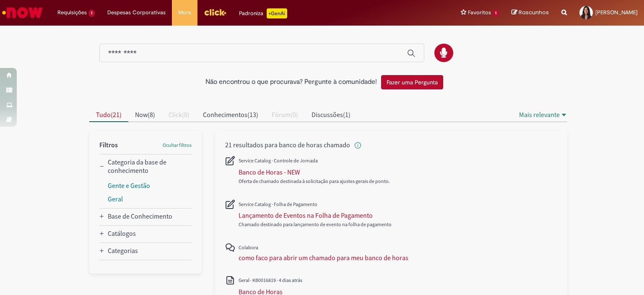 The image size is (644, 295). What do you see at coordinates (22, 13) in the screenshot?
I see `img: ServiceNow` at bounding box center [22, 13].